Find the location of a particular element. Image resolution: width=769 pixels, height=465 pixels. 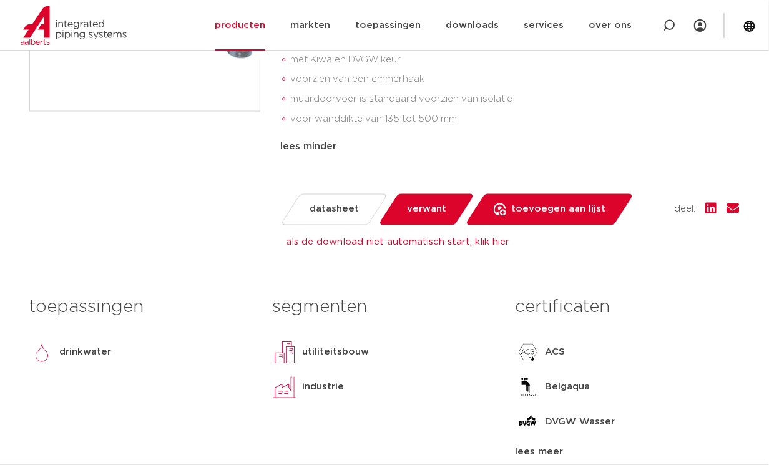

img: drinkwater is located at coordinates (42, 353).